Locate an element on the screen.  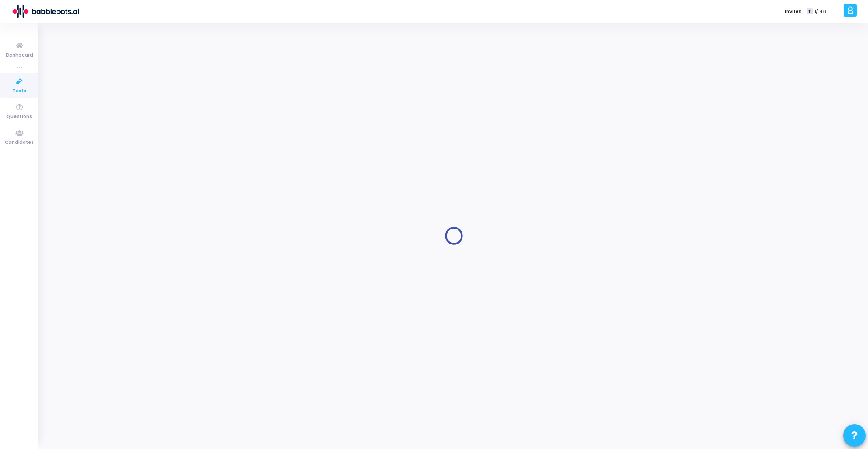
span: 1/148 is located at coordinates (820, 11).